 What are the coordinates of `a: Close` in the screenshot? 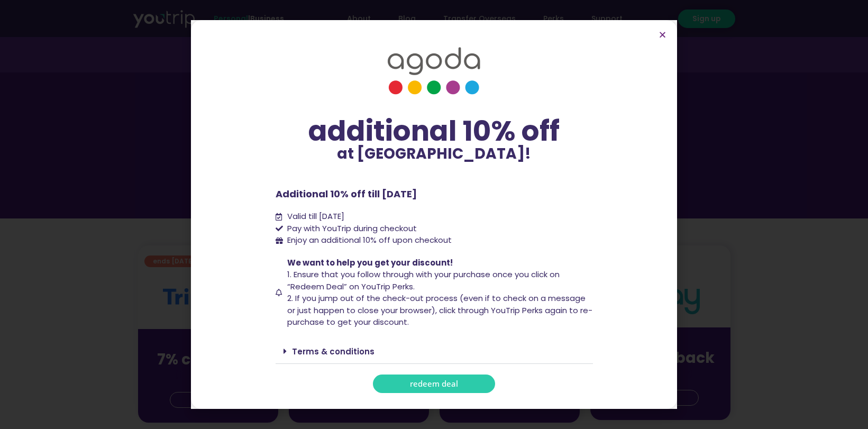 It's located at (662, 34).